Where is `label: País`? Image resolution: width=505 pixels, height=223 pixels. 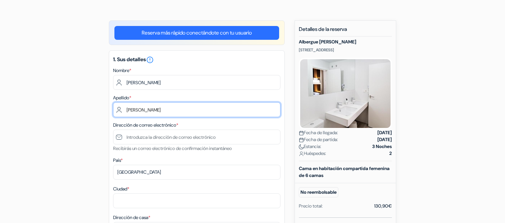 label: País is located at coordinates (118, 160).